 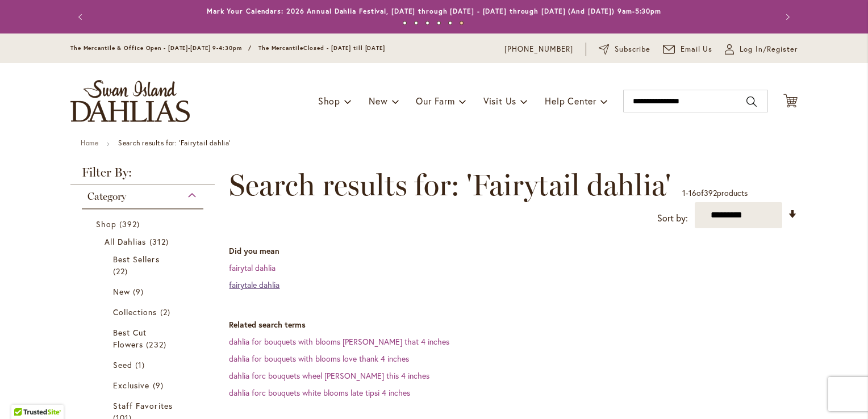 What do you see at coordinates (166, 312) in the screenshot?
I see `span: 2` at bounding box center [166, 312].